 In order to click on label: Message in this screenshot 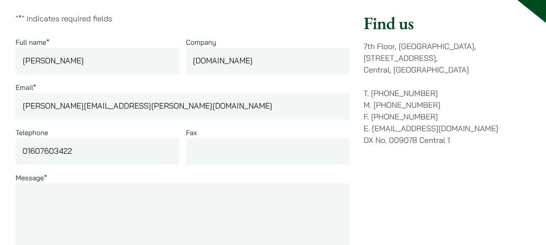, I will do `click(31, 178)`.